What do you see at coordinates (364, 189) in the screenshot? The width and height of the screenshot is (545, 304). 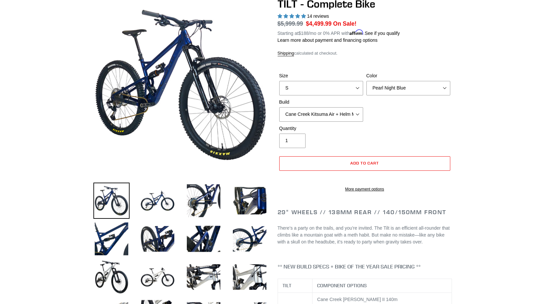 I see `a: More payment options` at bounding box center [364, 189].